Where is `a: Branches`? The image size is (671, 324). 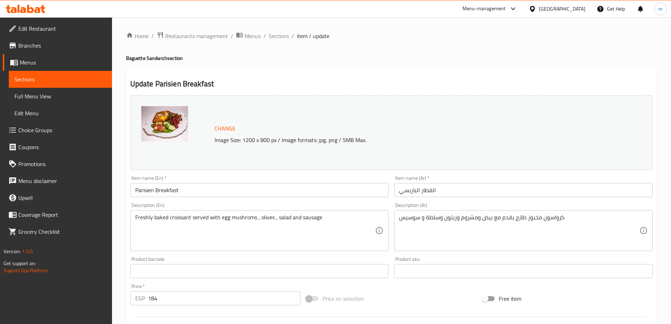 a: Branches is located at coordinates (57, 45).